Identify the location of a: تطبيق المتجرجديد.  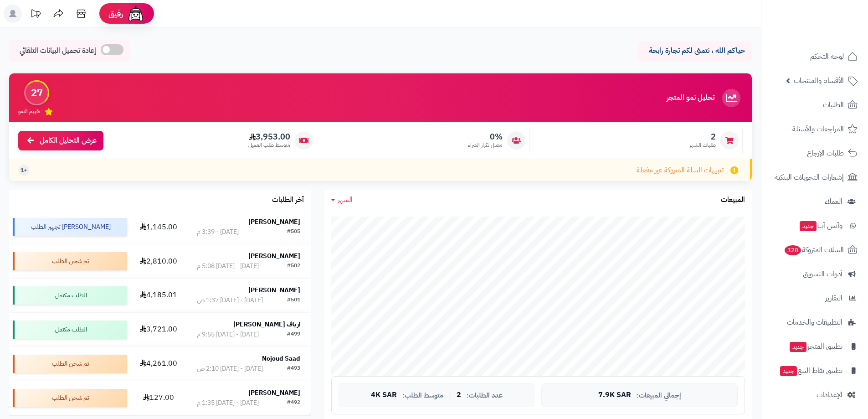
(815, 346).